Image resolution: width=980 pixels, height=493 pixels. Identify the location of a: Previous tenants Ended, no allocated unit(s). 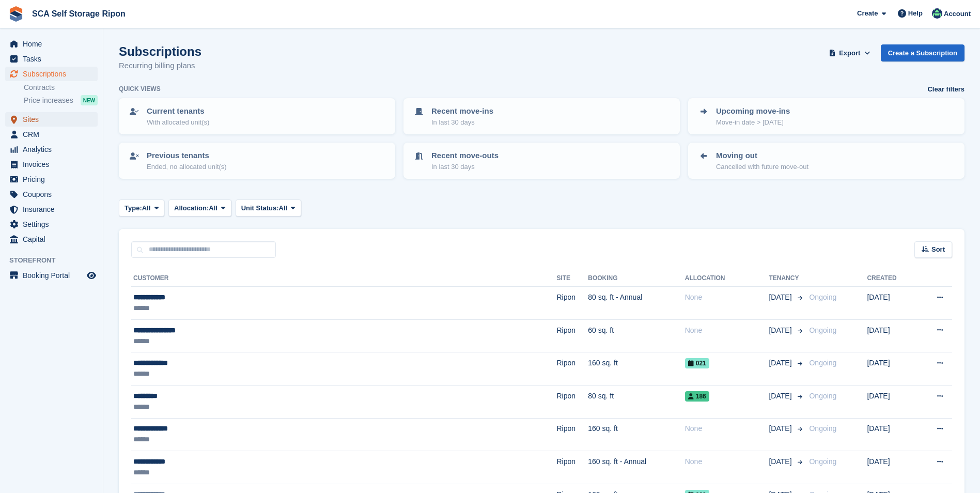
(256, 160).